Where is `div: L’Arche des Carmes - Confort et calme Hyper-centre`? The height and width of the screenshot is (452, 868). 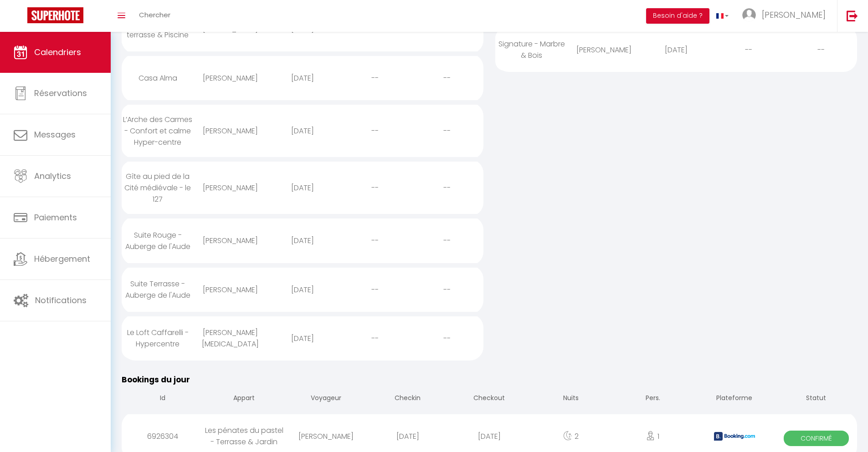
div: L’Arche des Carmes - Confort et calme Hyper-centre is located at coordinates (157, 130).